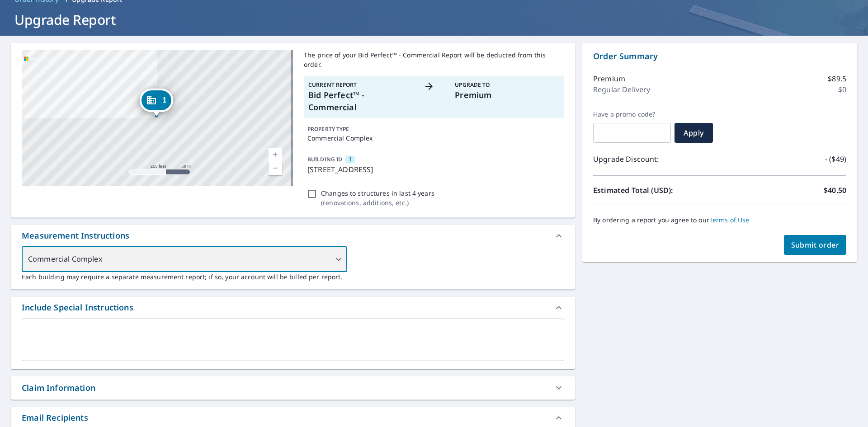  What do you see at coordinates (622, 89) in the screenshot?
I see `p: Regular Delivery` at bounding box center [622, 89].